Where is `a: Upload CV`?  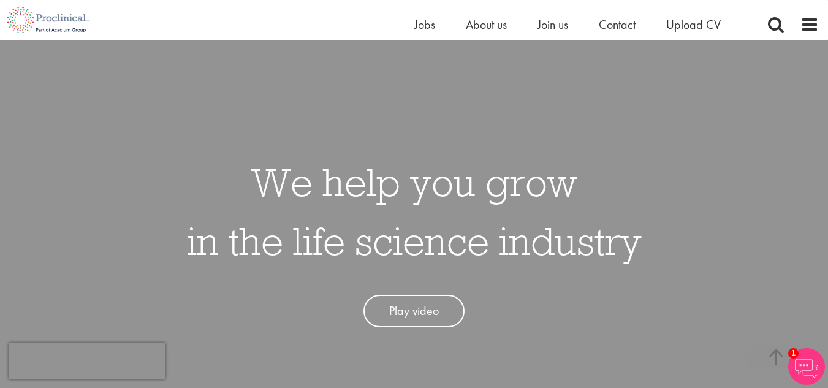 a: Upload CV is located at coordinates (693, 25).